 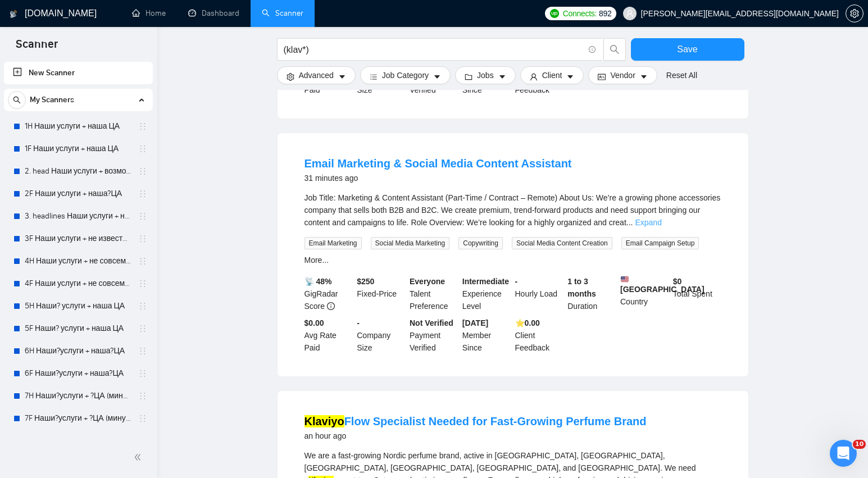 I want to click on span: 10, so click(x=859, y=444).